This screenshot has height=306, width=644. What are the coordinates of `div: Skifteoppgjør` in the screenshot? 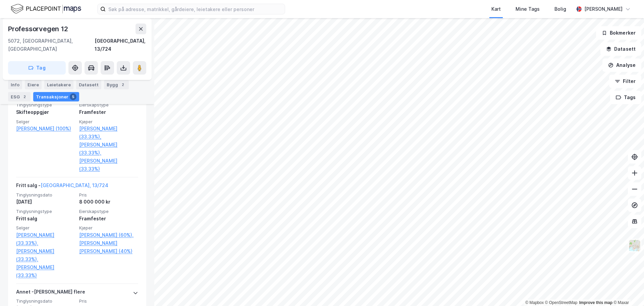 It's located at (46, 112).